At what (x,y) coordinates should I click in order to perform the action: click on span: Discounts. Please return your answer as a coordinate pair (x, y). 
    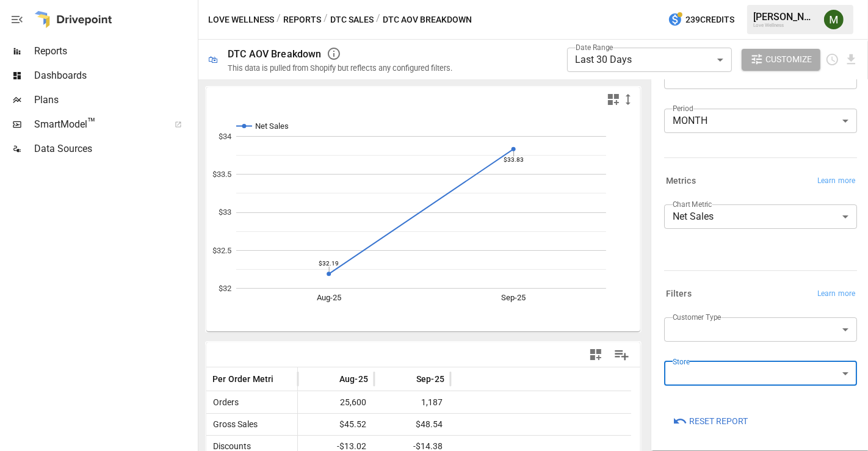
    Looking at the image, I should click on (230, 447).